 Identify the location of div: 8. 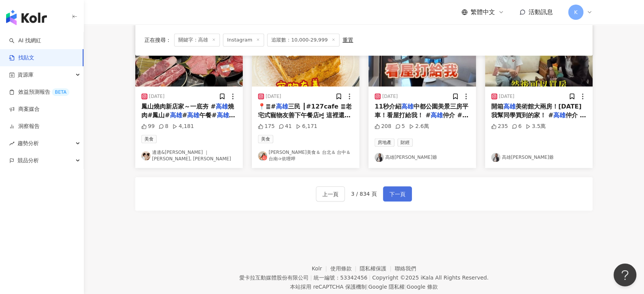
(163, 126).